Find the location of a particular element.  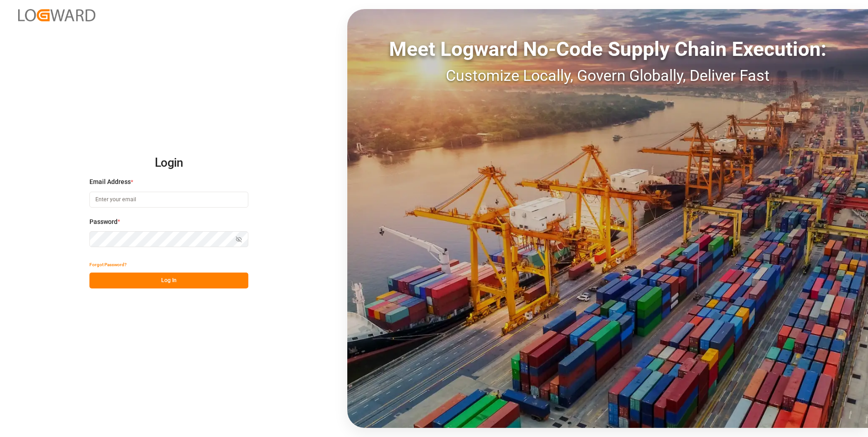

div: Customize Locally, Govern Globally, Deliver Fast is located at coordinates (608, 76).